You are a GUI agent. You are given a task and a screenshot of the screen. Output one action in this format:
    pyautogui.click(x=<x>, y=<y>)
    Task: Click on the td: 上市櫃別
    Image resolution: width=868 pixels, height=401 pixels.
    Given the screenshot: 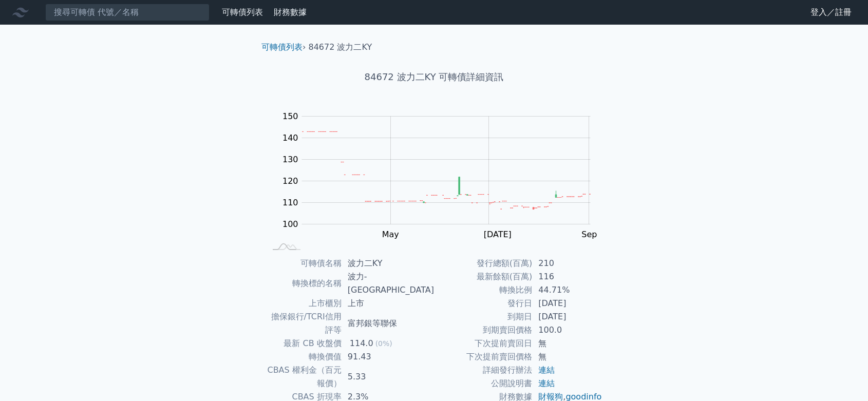 What is the action you would take?
    pyautogui.click(x=304, y=304)
    